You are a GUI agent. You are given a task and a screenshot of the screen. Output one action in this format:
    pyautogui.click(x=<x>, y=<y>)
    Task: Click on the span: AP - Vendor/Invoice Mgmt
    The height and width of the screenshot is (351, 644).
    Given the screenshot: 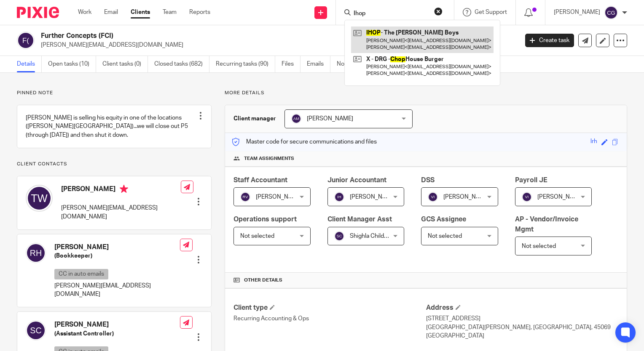 What is the action you would take?
    pyautogui.click(x=546, y=224)
    